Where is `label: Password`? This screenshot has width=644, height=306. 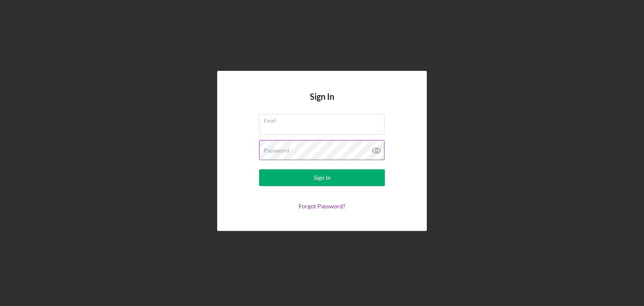
label: Password is located at coordinates (276, 151).